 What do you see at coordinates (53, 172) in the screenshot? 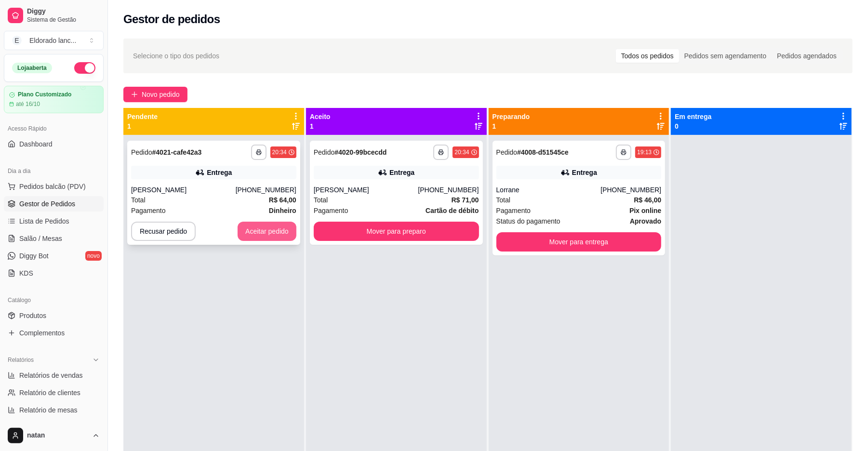
I see `div: Dia a dia` at bounding box center [53, 172].